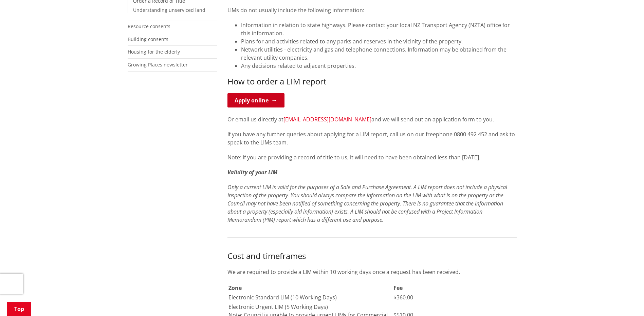 Image resolution: width=644 pixels, height=316 pixels. I want to click on p: Note: if you are providing a record of title to us, it will need to have been obtained less than ..., so click(372, 157).